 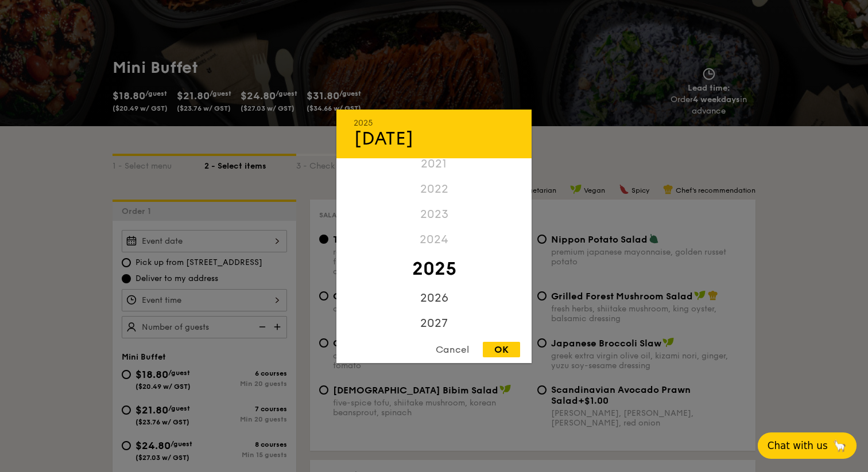 I want to click on button: Chat with us🦙, so click(x=807, y=446).